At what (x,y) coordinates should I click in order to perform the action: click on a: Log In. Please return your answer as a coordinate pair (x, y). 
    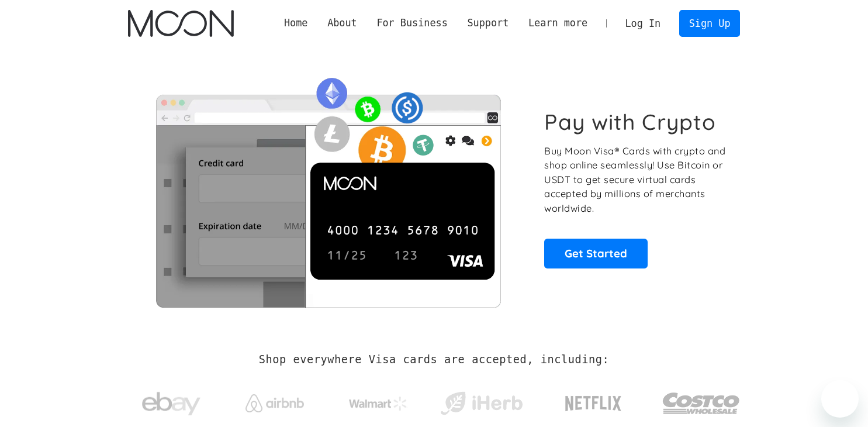
    Looking at the image, I should click on (643, 23).